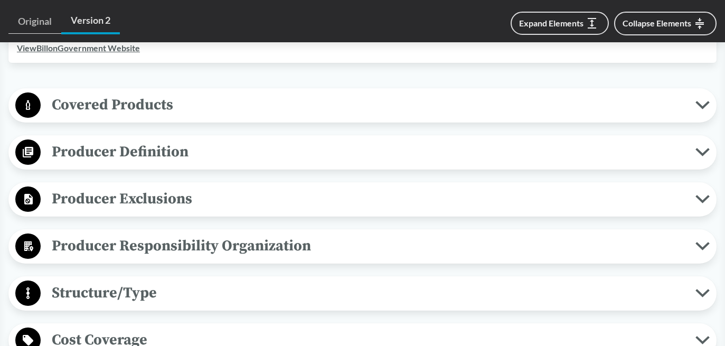 The image size is (725, 346). I want to click on a: Original, so click(35, 22).